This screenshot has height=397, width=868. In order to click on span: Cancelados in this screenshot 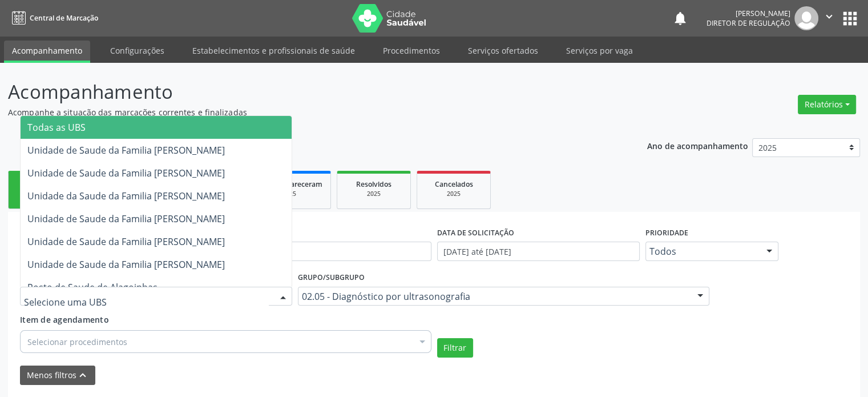, I will do `click(453, 184)`.